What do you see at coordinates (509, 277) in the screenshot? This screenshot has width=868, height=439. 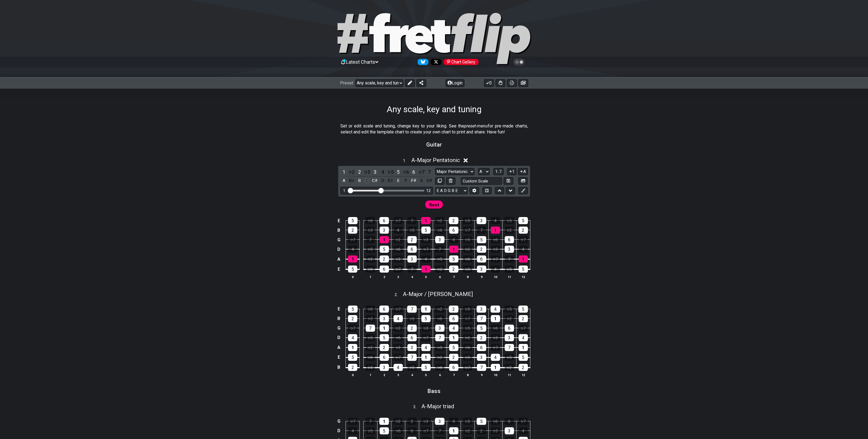 I see `th: 11` at bounding box center [509, 277].